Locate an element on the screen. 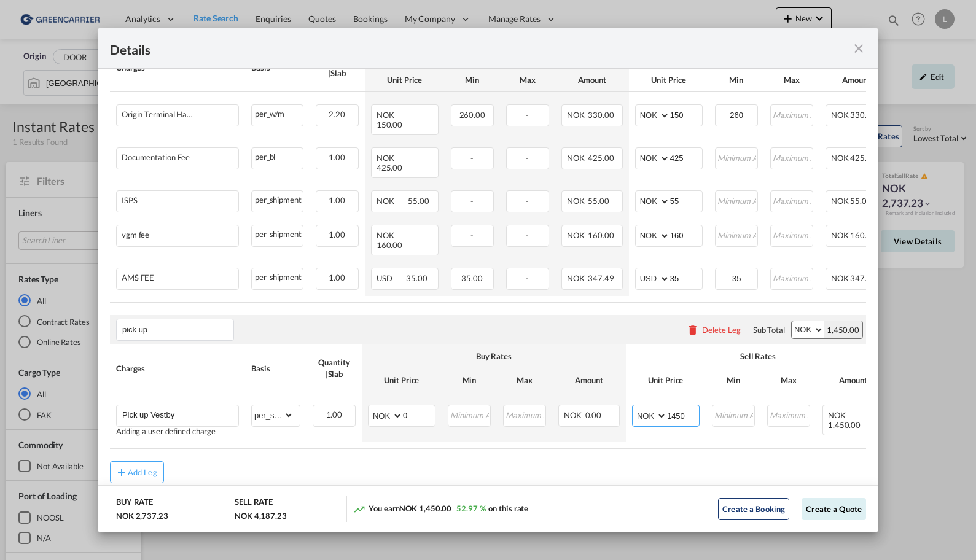 This screenshot has height=560, width=976. button: Delete Leg is located at coordinates (714, 330).